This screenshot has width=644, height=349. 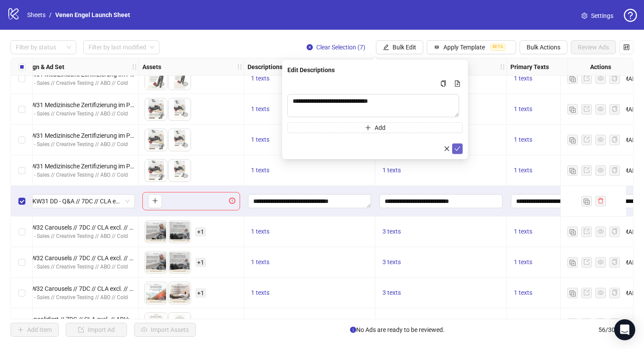 I want to click on span: control, so click(x=627, y=47).